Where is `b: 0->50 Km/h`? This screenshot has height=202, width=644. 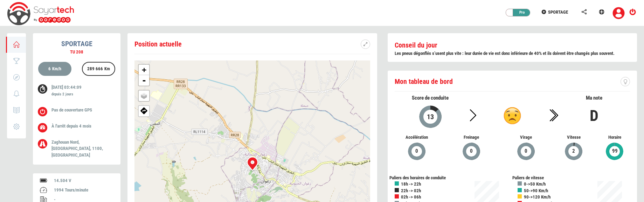
b: 0->50 Km/h is located at coordinates (534, 184).